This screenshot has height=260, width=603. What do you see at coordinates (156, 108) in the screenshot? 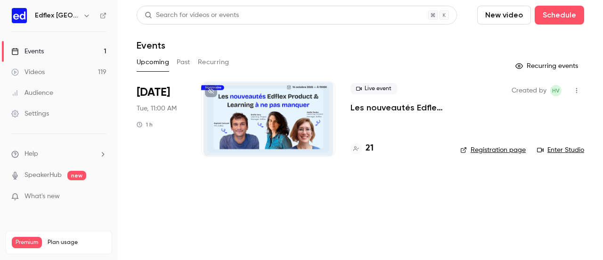
I see `span: Tue, 11:00 AM` at bounding box center [156, 108].